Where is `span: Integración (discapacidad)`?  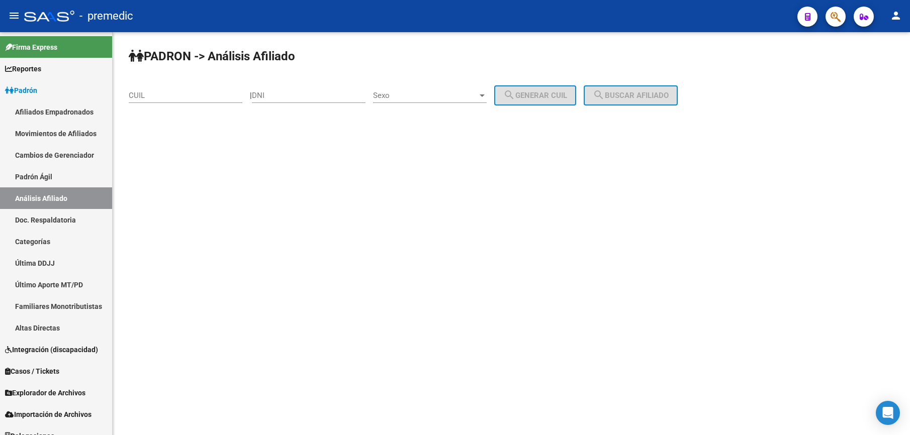
span: Integración (discapacidad) is located at coordinates (51, 350).